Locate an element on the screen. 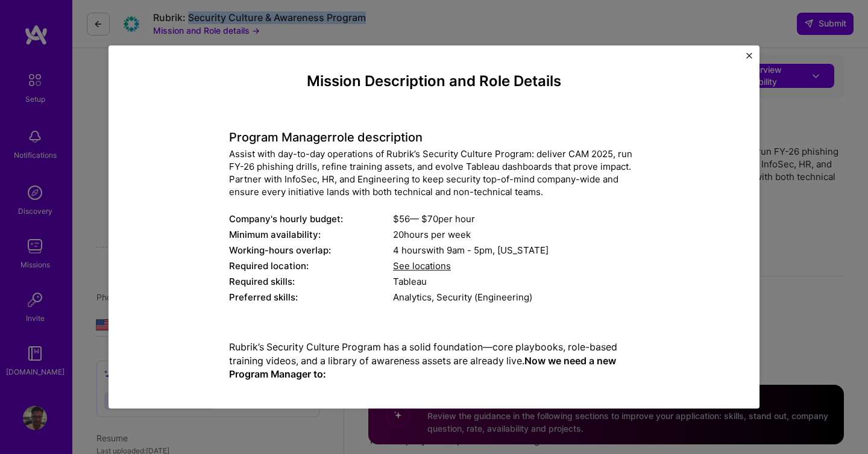 Image resolution: width=868 pixels, height=454 pixels. div: 20 hours per week is located at coordinates (516, 235).